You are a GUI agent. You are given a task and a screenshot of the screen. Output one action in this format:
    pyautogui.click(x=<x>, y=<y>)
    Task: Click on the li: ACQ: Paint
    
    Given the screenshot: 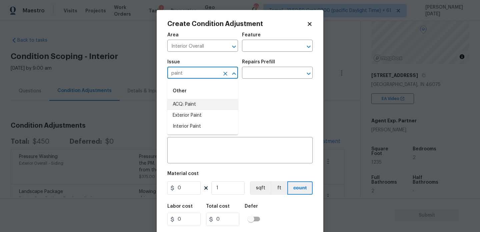 What is the action you would take?
    pyautogui.click(x=203, y=104)
    